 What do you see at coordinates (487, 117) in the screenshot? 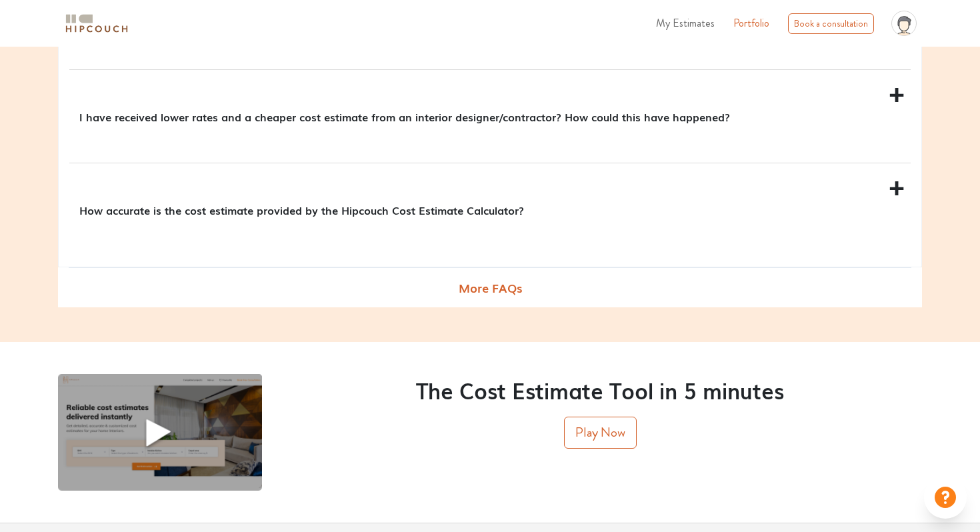
I see `p: I have received lower rates and a cheaper cost estimate from an interior designer/contractor? How...` at bounding box center [487, 117].